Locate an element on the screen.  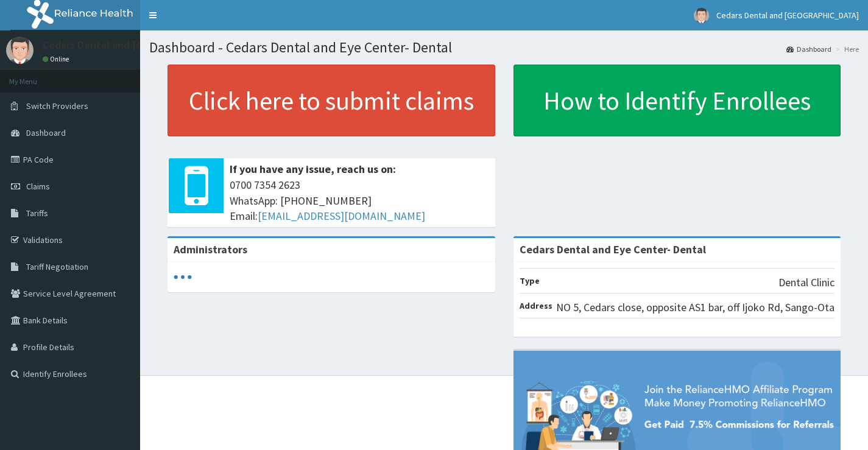
b: Type is located at coordinates (529, 281).